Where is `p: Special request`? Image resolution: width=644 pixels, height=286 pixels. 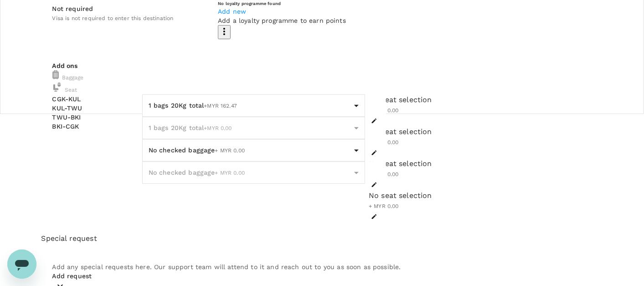 p: Special request is located at coordinates (322, 239).